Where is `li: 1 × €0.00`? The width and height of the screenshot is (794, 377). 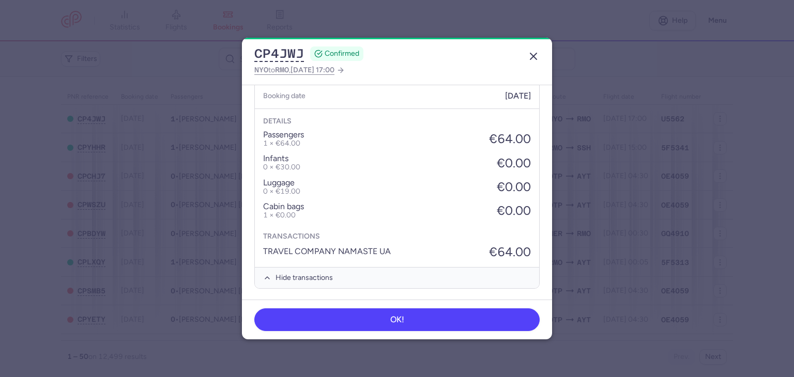 li: 1 × €0.00 is located at coordinates (283, 215).